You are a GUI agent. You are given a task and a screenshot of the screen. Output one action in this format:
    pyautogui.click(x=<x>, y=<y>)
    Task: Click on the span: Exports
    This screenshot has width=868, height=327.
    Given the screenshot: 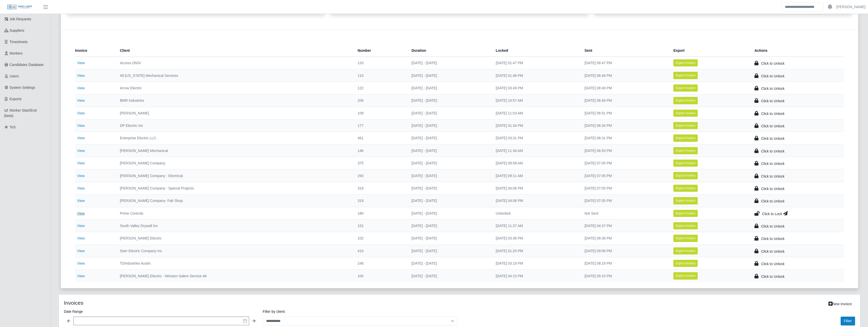 What is the action you would take?
    pyautogui.click(x=16, y=99)
    